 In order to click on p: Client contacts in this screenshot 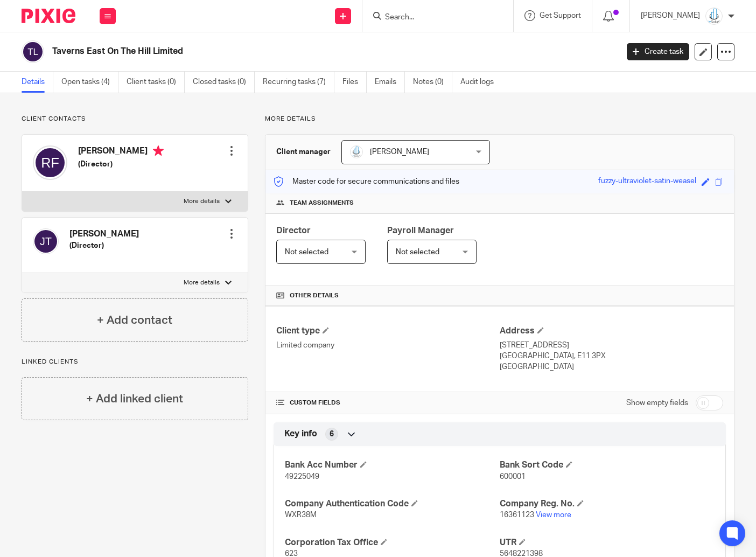, I will do `click(135, 119)`.